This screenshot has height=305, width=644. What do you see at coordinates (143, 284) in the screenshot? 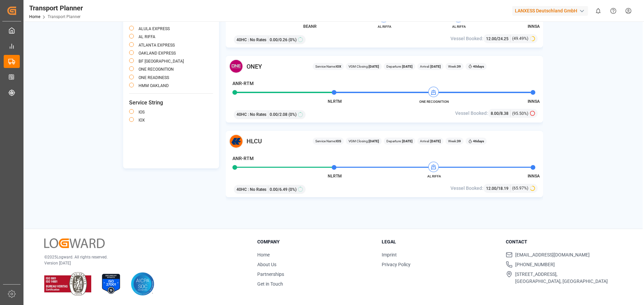
I see `img: AICPA SOC` at bounding box center [143, 284].